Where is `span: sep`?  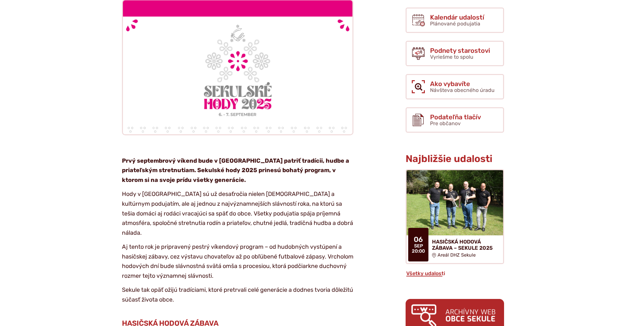 span: sep is located at coordinates (418, 246).